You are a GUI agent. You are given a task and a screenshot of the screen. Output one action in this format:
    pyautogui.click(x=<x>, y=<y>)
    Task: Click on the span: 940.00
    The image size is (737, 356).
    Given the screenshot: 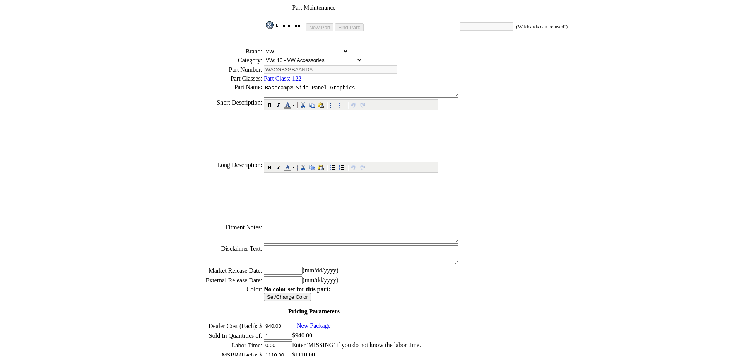 What is the action you would take?
    pyautogui.click(x=304, y=335)
    